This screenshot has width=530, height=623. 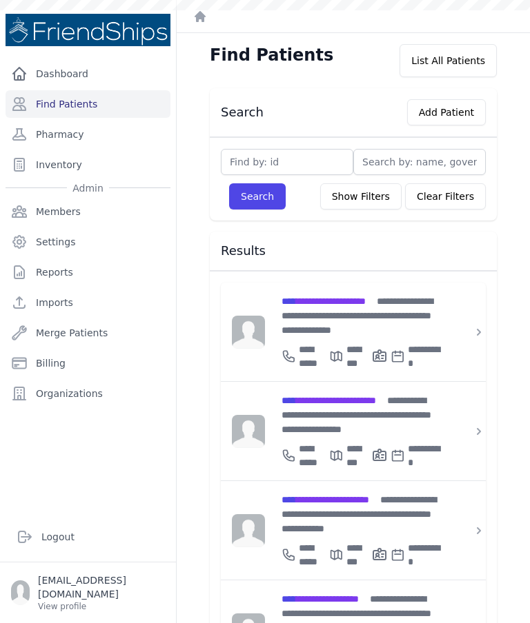 I want to click on a: Pharmacy, so click(x=88, y=134).